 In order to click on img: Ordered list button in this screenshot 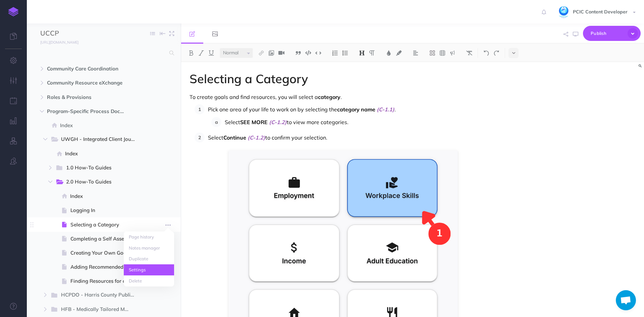, I will do `click(335, 53)`.